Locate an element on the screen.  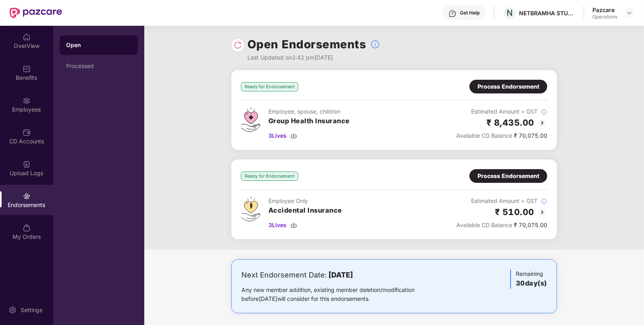
img: svg+xml;base64,PHN2ZyBpZD0iU2V0dGluZy0yMHgyMCIgeG1sbnM9Imh0dHA6Ly93d3cudzMub3JnLzIwMDAvc3ZnIiB3aW... is located at coordinates (12, 310).